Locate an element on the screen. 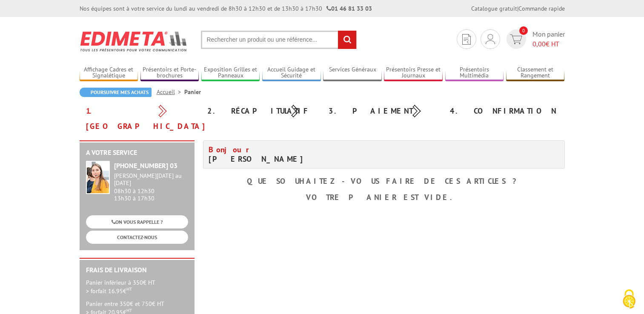 This screenshot has height=314, width=644. img: Edimeta is located at coordinates (134, 41).